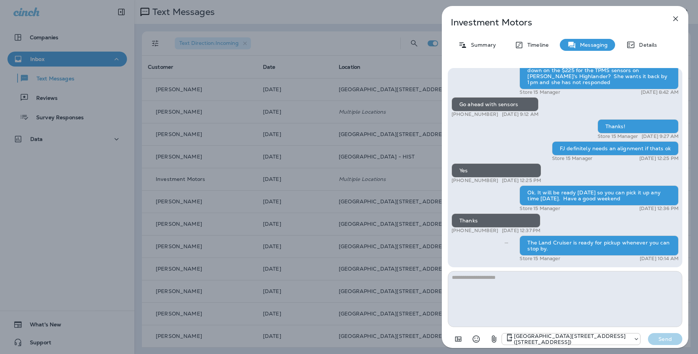 Image resolution: width=698 pixels, height=354 pixels. Describe the element at coordinates (615, 148) in the screenshot. I see `div: FJ definitely needs an alignment if thats ok` at that location.